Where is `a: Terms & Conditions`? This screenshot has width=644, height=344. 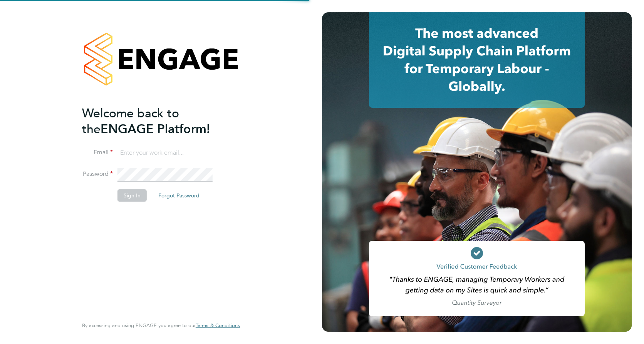
a: Terms & Conditions is located at coordinates (218, 326).